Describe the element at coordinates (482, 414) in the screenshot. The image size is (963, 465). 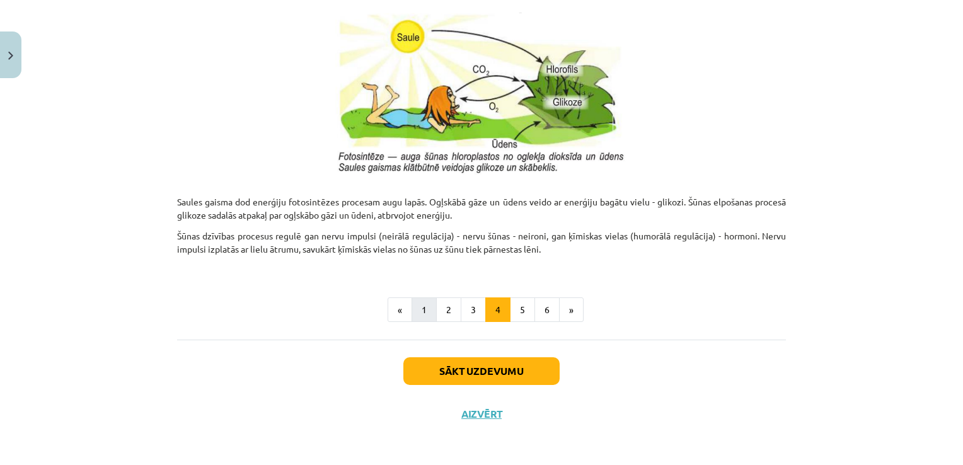
I see `button: Aizvērt` at that location.